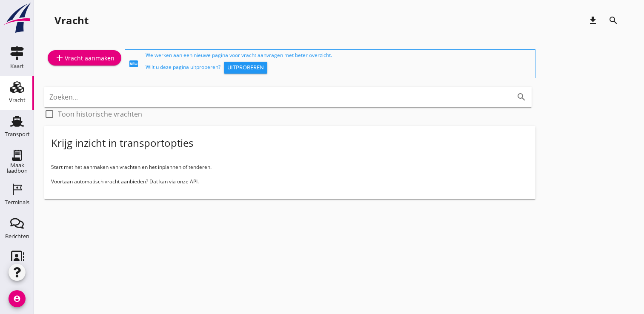 The image size is (644, 314). What do you see at coordinates (60, 58) in the screenshot?
I see `i: add` at bounding box center [60, 58].